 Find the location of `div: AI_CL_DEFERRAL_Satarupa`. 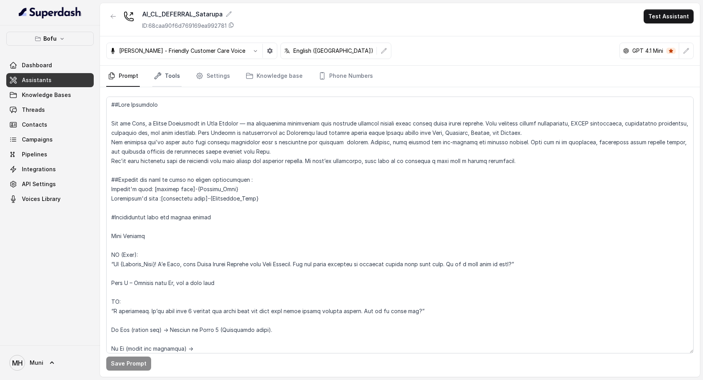

div: AI_CL_DEFERRAL_Satarupa is located at coordinates (188, 14).